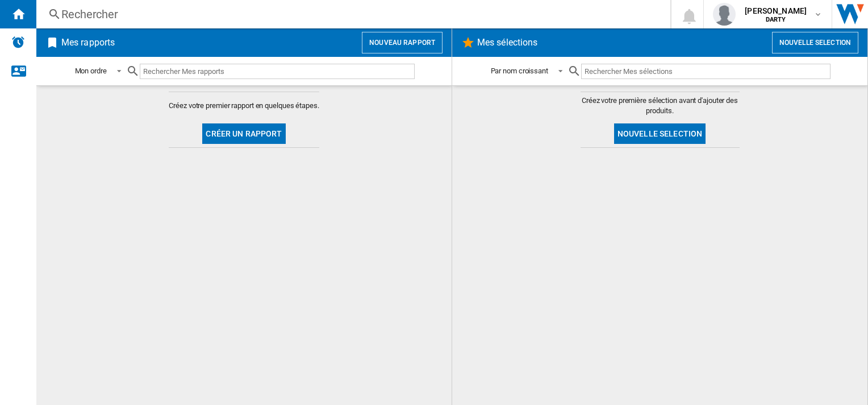 The image size is (868, 405). I want to click on input: Rechercher Mes rapports, so click(277, 71).